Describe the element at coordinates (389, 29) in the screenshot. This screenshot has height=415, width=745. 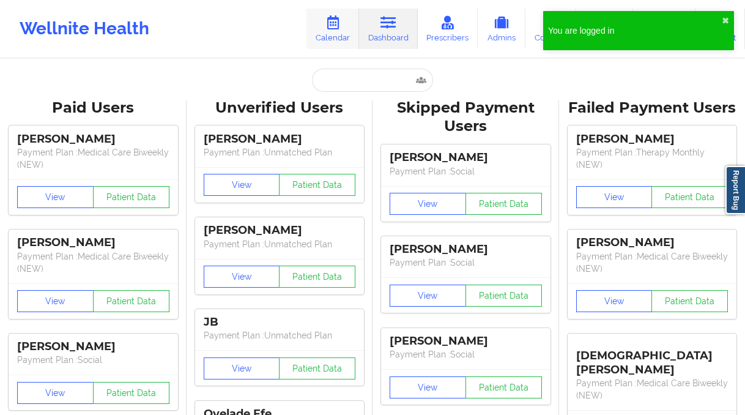
I see `a: Dashboard` at that location.